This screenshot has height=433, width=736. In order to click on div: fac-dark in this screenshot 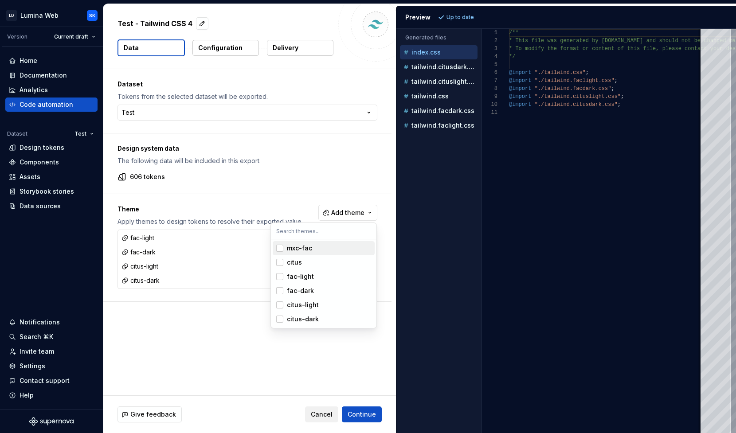, I will do `click(300, 291)`.